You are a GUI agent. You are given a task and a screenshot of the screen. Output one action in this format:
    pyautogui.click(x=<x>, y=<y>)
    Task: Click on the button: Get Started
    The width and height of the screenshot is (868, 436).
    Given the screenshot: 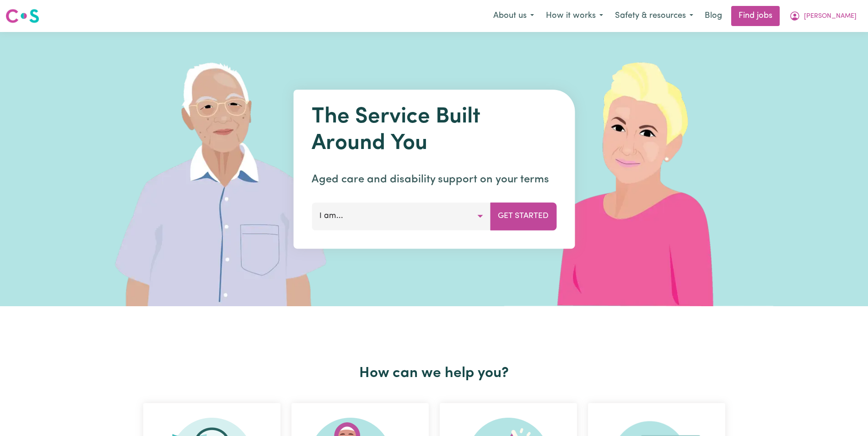 What is the action you would take?
    pyautogui.click(x=523, y=217)
    